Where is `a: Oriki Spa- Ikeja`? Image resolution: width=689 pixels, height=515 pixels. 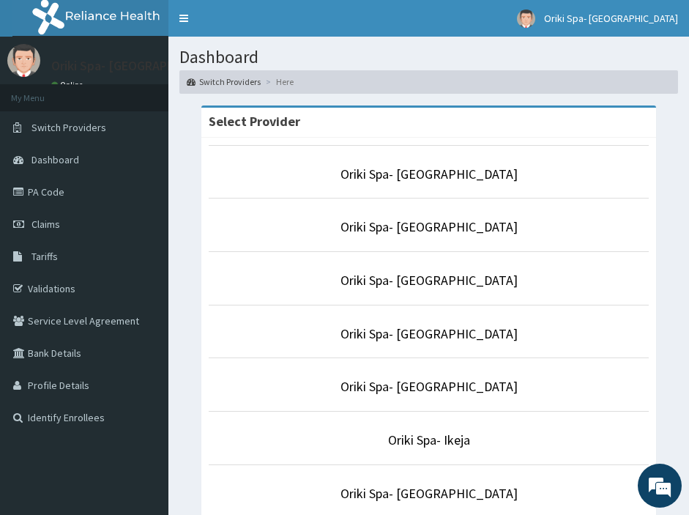 a: Oriki Spa- Ikeja is located at coordinates (429, 439).